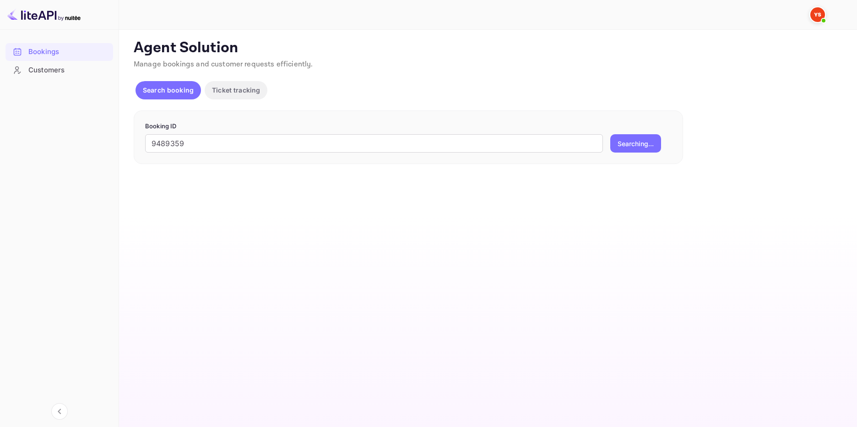  I want to click on img: LiteAPI logo, so click(44, 15).